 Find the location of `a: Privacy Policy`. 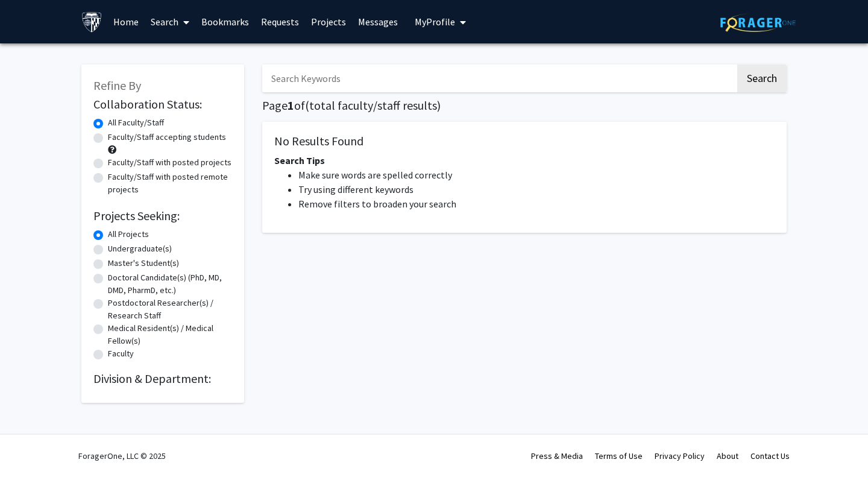

a: Privacy Policy is located at coordinates (679, 456).